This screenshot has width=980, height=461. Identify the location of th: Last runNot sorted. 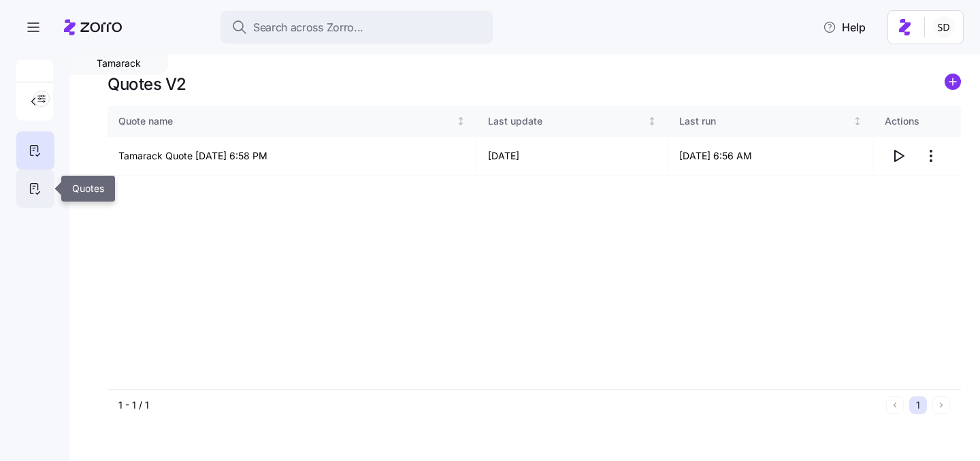
(771, 121).